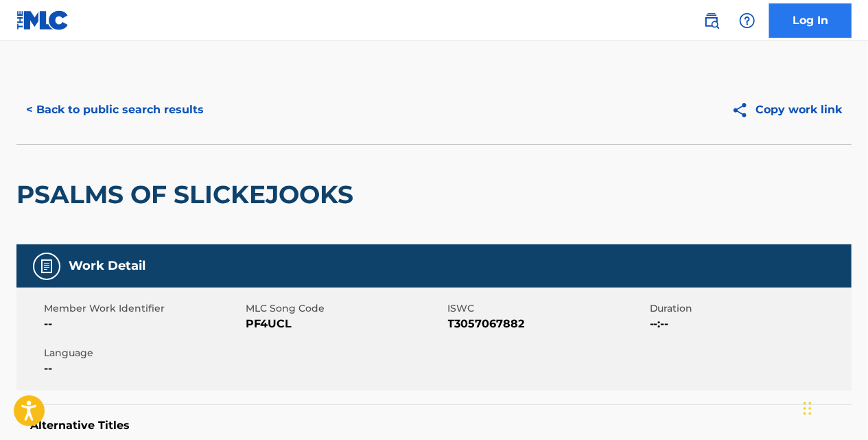  What do you see at coordinates (834, 407) in the screenshot?
I see `div: Chat Widget` at bounding box center [834, 407].